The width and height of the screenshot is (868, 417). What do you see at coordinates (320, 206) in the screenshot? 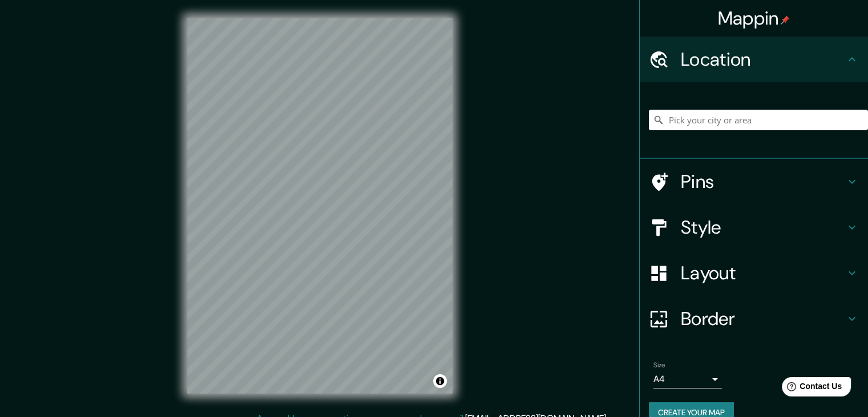
I see `canvas: Map` at bounding box center [320, 206].